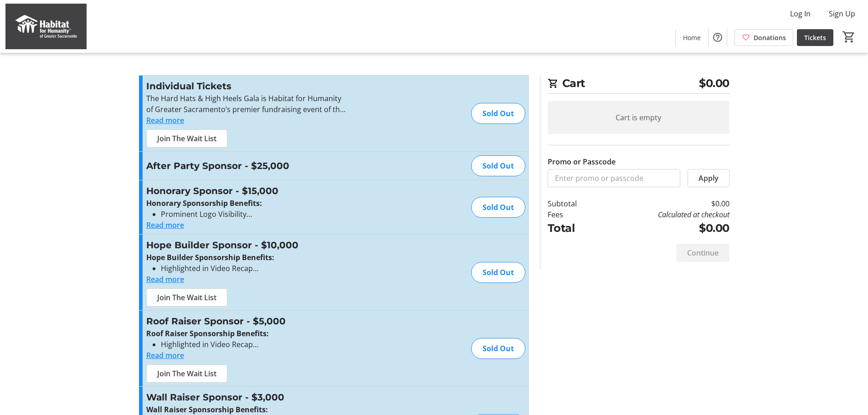 The image size is (868, 415). Describe the element at coordinates (769, 37) in the screenshot. I see `span: Donations` at that location.